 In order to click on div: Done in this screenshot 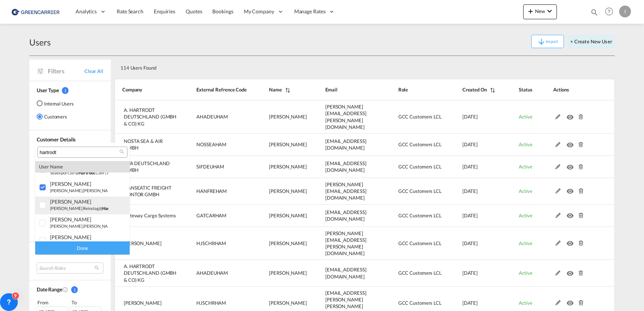, I will do `click(82, 248)`.